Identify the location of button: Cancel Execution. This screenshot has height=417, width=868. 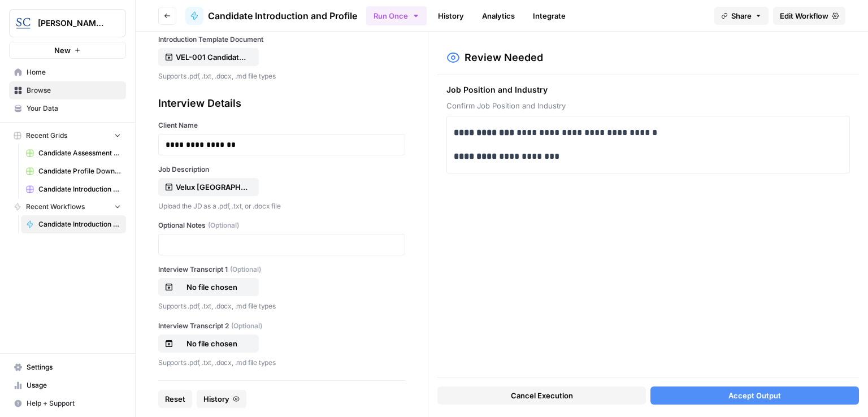
(541, 396).